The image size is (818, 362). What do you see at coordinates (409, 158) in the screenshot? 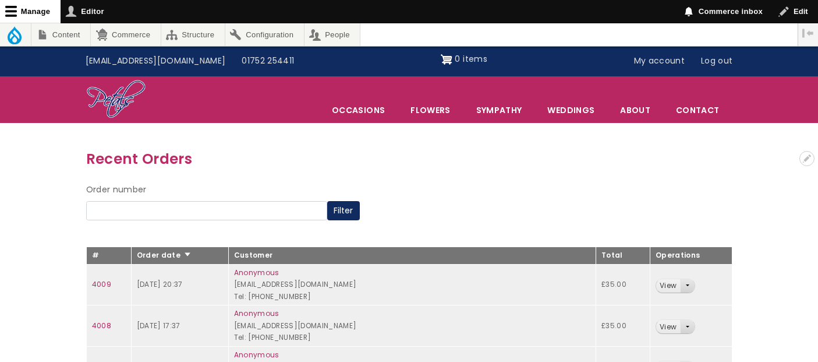
I see `h3: Recent Orders` at bounding box center [409, 158].